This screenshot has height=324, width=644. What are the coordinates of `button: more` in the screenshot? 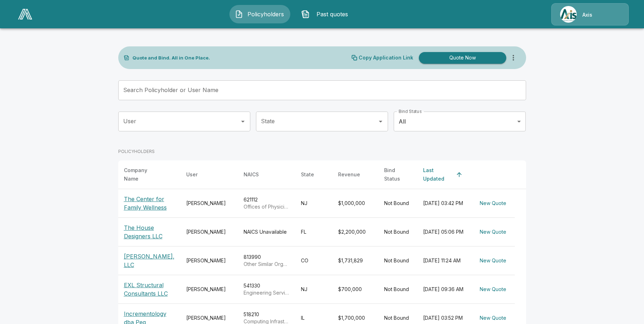 It's located at (514, 58).